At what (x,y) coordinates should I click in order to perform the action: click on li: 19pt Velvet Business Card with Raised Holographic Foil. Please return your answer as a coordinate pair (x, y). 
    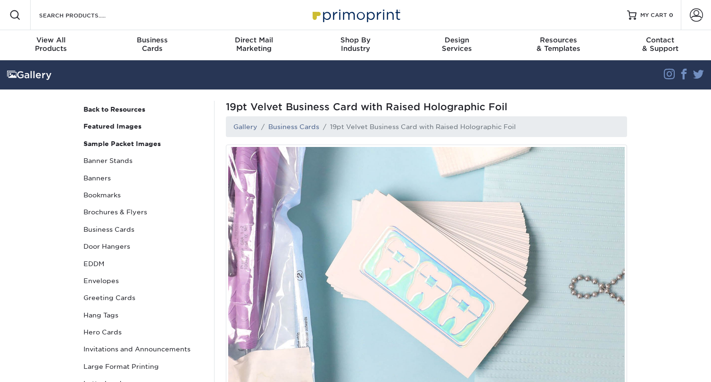
    Looking at the image, I should click on (417, 127).